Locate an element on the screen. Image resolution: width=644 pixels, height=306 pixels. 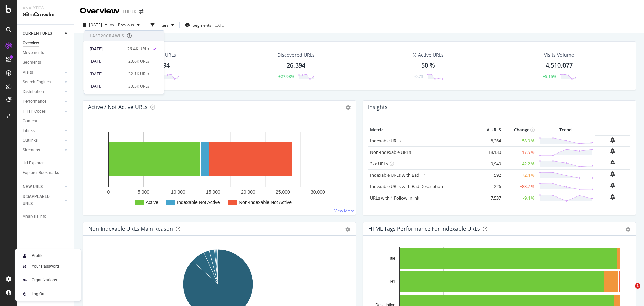
a: Movements is located at coordinates (46, 53).